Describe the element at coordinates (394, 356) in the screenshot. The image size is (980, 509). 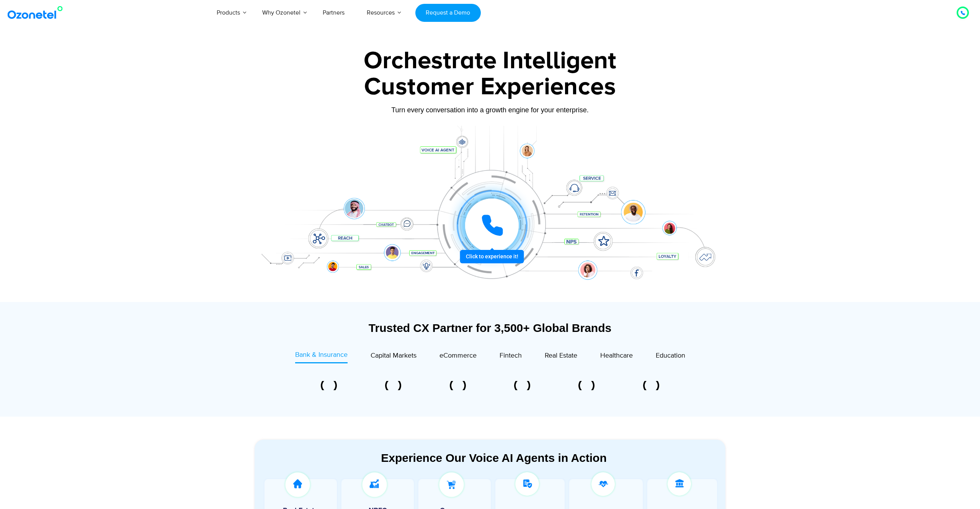
I see `span: Capital Markets` at that location.